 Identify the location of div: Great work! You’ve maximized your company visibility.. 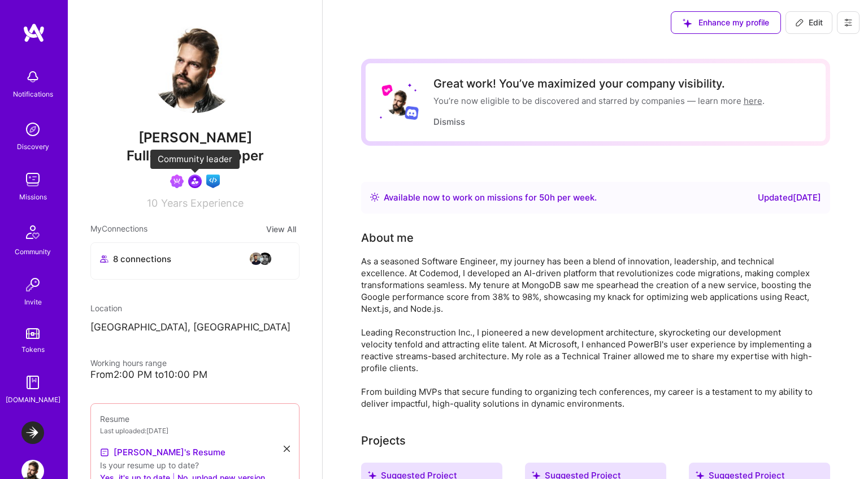
(599, 83).